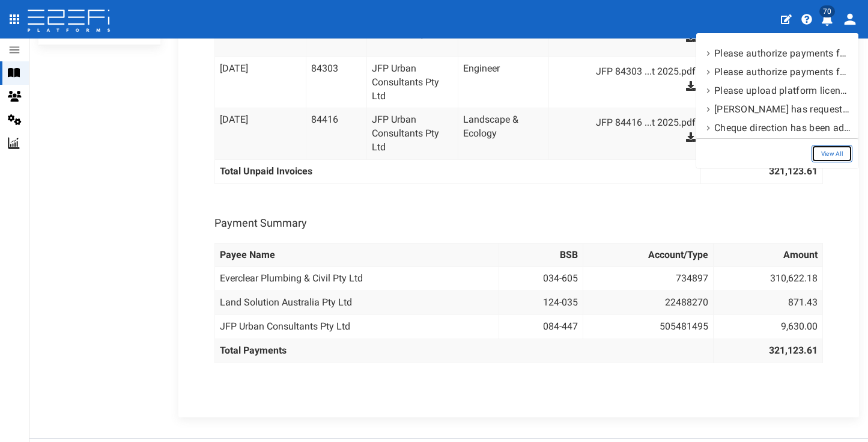 The height and width of the screenshot is (442, 868). I want to click on a: Please authorize payments for Drawdown 1 for the contract Test Facility, so click(778, 71).